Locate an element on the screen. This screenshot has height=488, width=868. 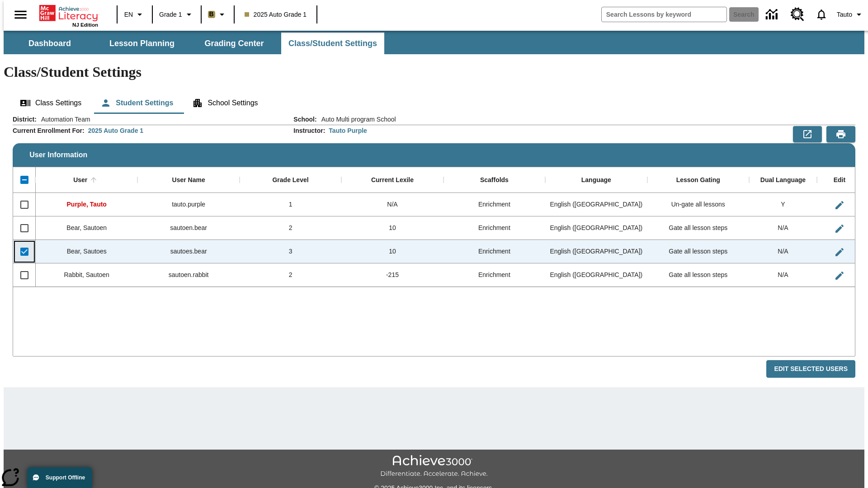
button: Student Settings is located at coordinates (136, 103).